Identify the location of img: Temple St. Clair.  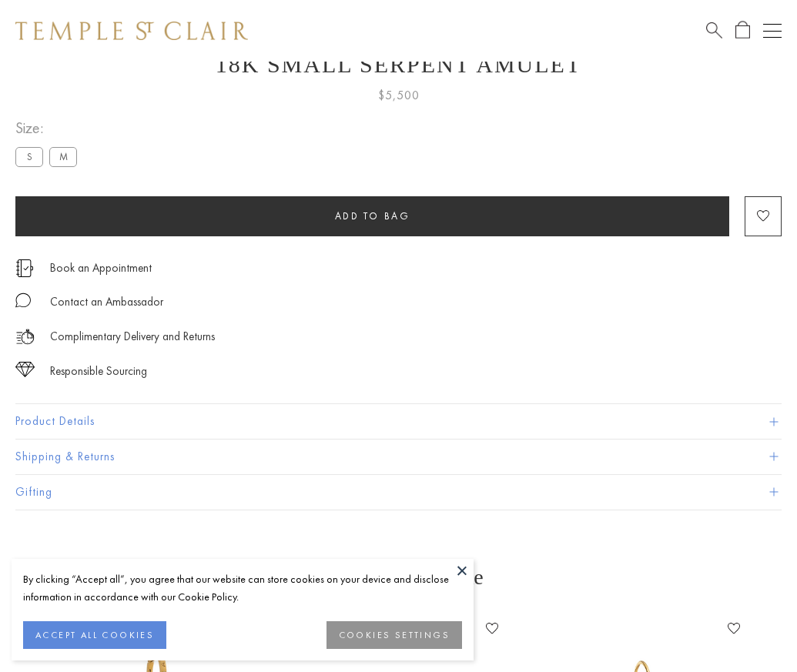
(132, 31).